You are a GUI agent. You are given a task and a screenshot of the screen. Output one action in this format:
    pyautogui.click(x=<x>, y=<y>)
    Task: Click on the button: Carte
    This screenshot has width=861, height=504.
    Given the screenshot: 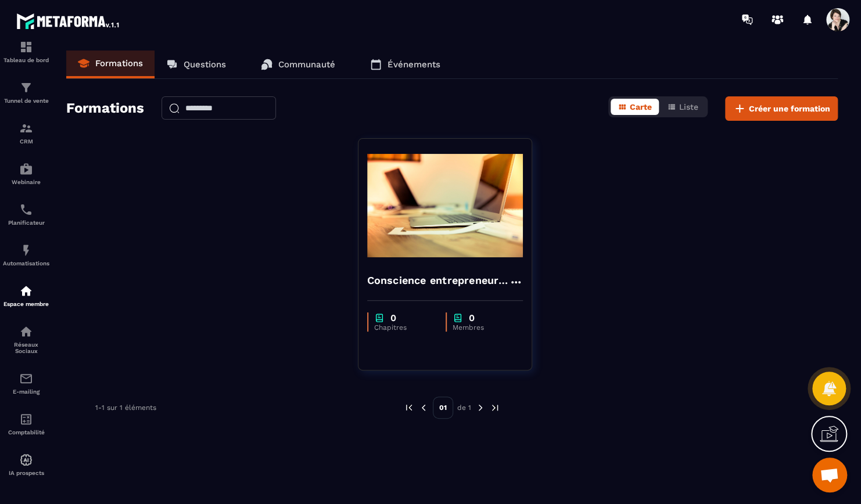 What is the action you would take?
    pyautogui.click(x=635, y=107)
    